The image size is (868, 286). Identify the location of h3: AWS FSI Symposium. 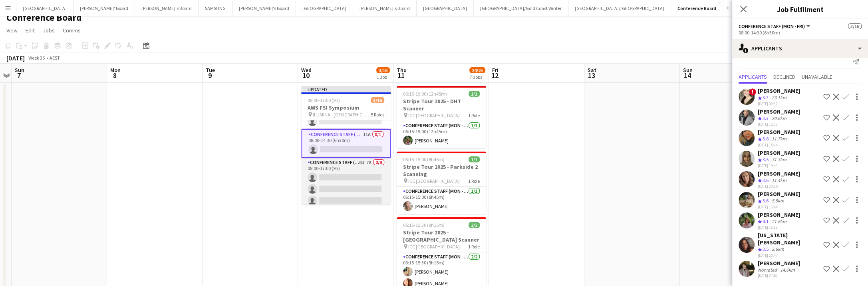
(346, 108).